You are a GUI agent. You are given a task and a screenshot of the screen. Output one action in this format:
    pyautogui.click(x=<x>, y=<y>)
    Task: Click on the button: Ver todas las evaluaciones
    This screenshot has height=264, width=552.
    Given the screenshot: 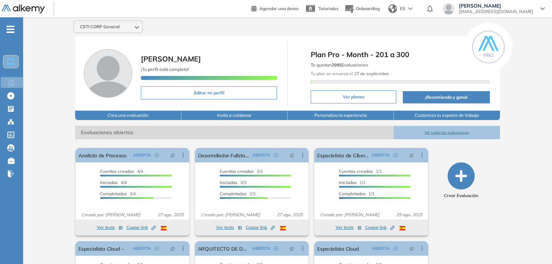 What is the action you would take?
    pyautogui.click(x=447, y=132)
    